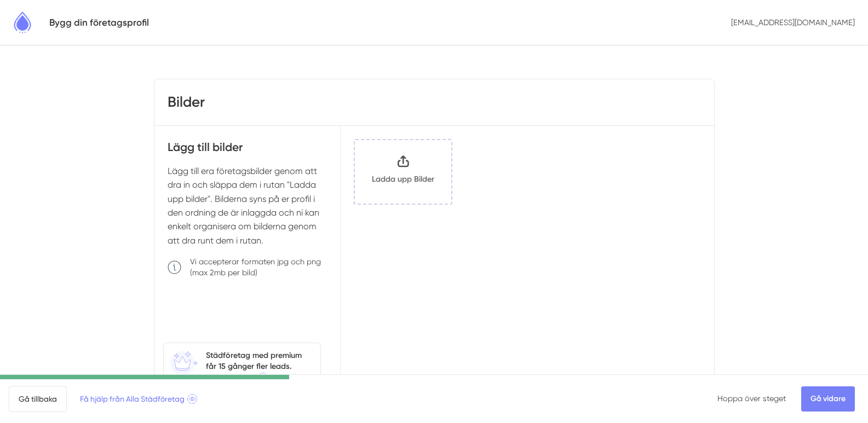  Describe the element at coordinates (23, 23) in the screenshot. I see `a: Alla Städföretag` at that location.